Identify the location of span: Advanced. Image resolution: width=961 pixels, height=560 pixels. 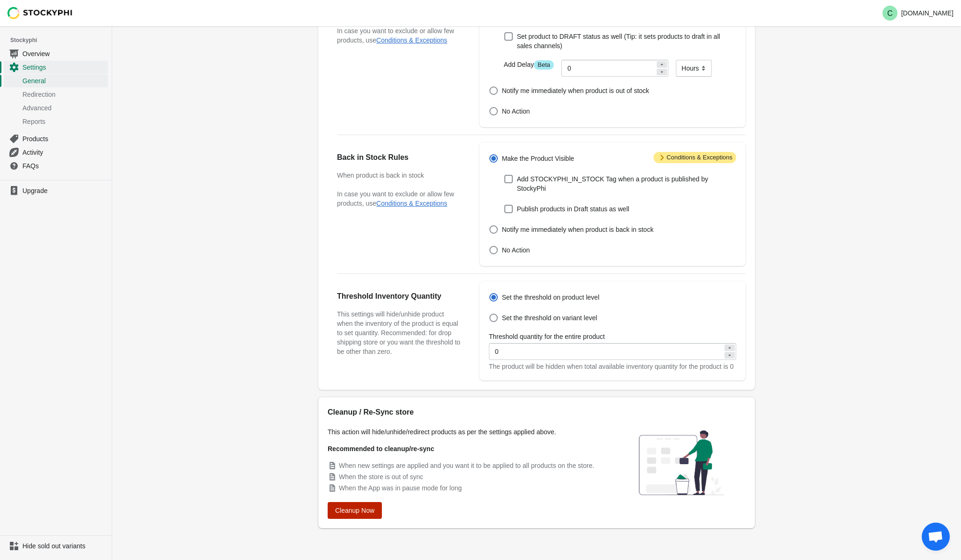
(64, 108).